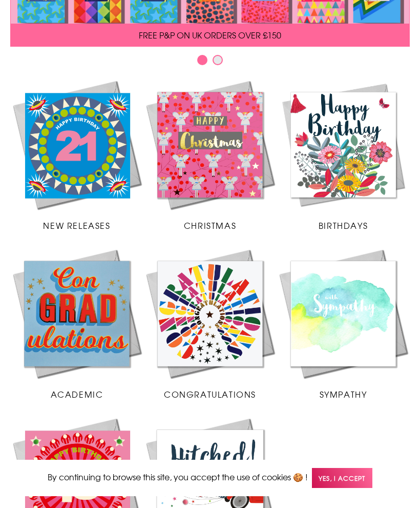 The image size is (420, 508). Describe the element at coordinates (210, 225) in the screenshot. I see `span: Christmas` at that location.